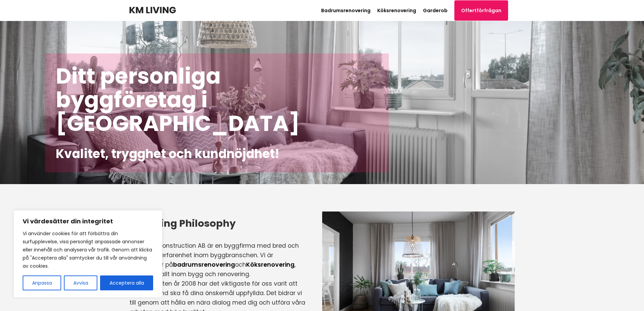 The height and width of the screenshot is (311, 644). I want to click on img: KM Living, so click(152, 10).